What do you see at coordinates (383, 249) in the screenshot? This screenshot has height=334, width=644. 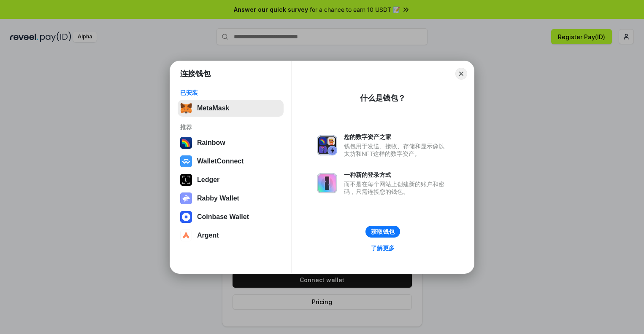 I see `a: 了解更多` at bounding box center [383, 249].